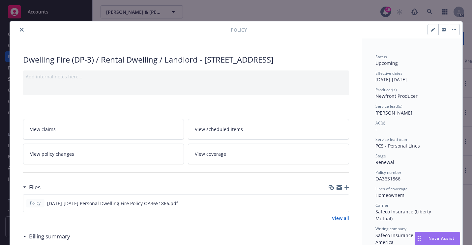 The image size is (472, 245). I want to click on span: Safeco Insurance (Liberty Mutual), so click(404, 215).